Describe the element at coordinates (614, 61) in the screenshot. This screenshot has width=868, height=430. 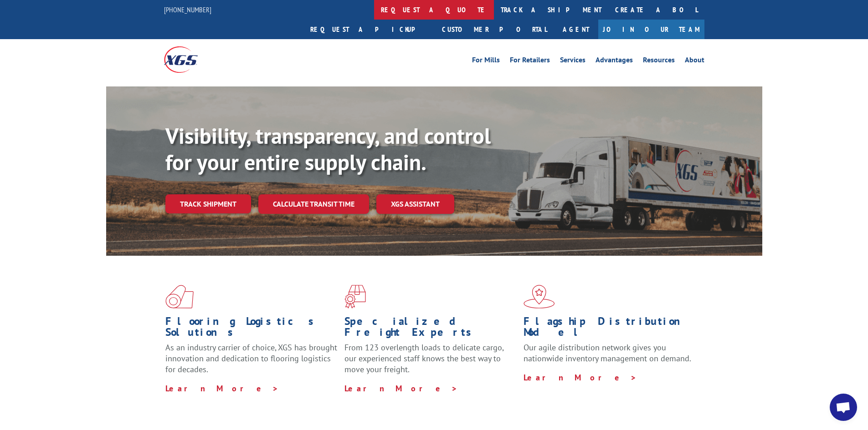
I see `a: Advantages` at that location.